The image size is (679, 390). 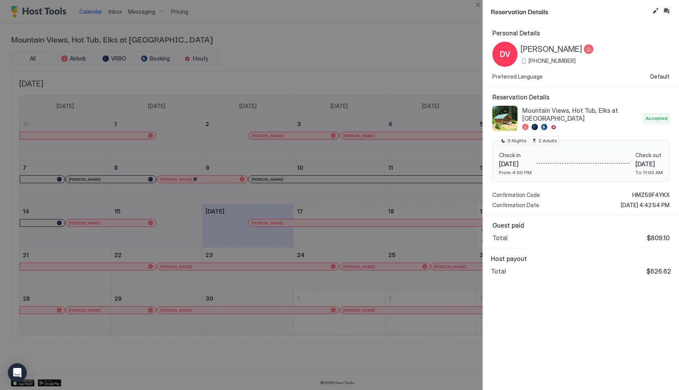 I want to click on span: Confirmation Date, so click(x=516, y=205).